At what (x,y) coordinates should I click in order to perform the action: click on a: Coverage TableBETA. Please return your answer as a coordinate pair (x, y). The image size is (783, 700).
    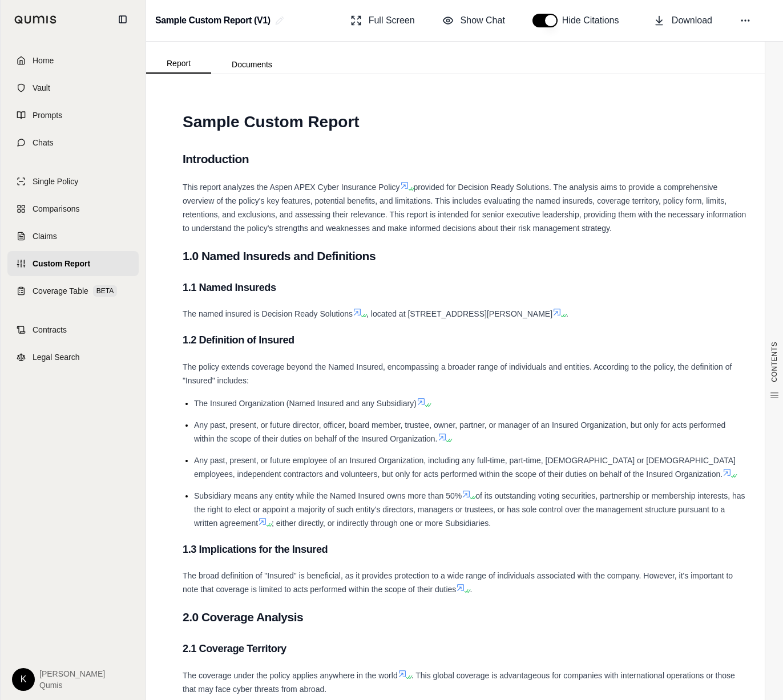
    Looking at the image, I should click on (73, 291).